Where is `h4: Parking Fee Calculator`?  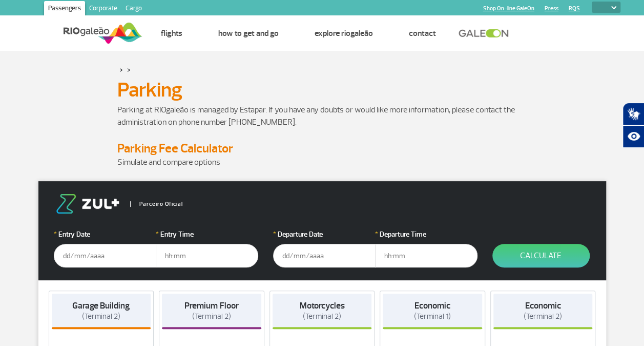 h4: Parking Fee Calculator is located at coordinates (322, 148).